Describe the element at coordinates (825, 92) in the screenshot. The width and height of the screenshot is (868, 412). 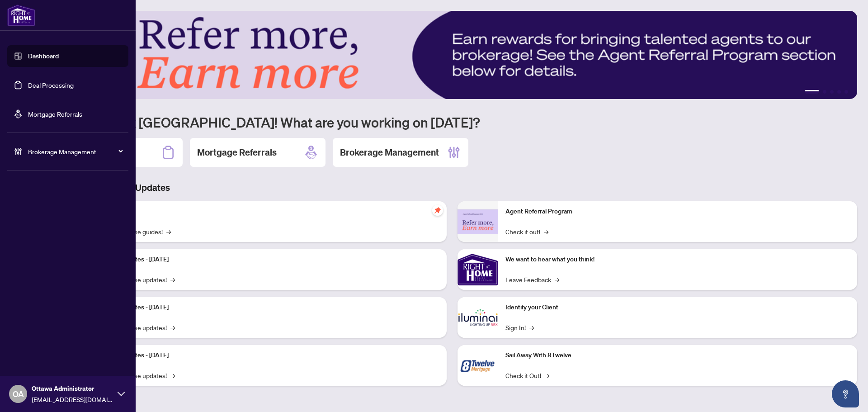
I see `button: 2` at that location.